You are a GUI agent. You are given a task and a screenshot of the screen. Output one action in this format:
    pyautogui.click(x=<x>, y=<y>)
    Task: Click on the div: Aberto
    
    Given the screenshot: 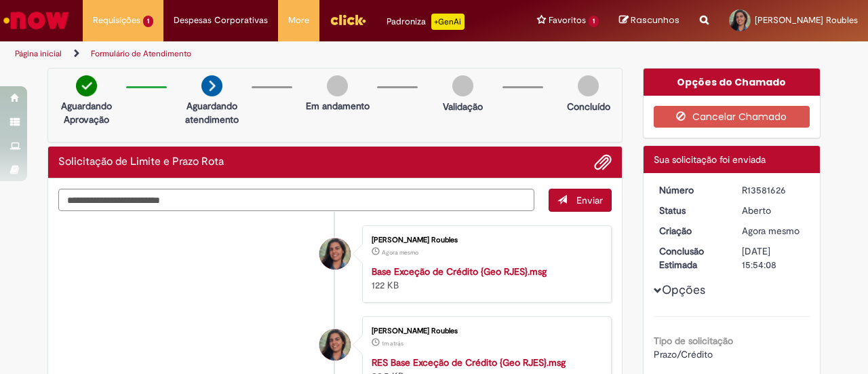 What is the action you would take?
    pyautogui.click(x=773, y=210)
    